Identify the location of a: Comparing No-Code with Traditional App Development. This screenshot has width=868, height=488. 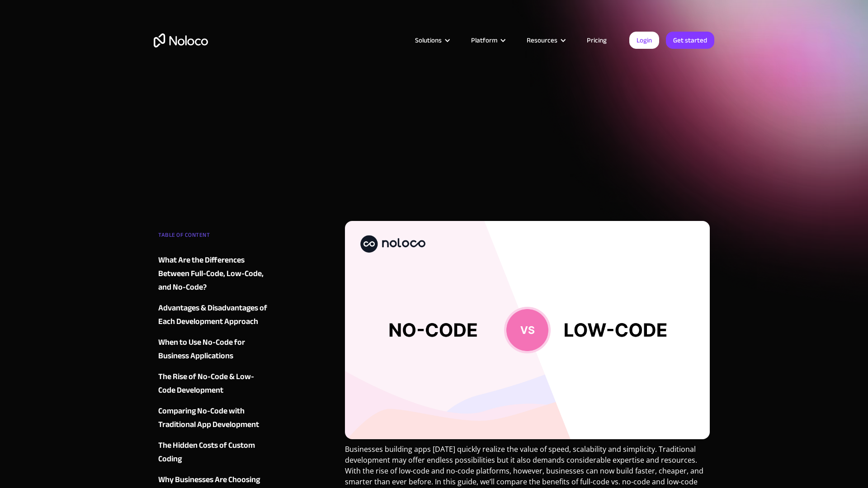
(213, 417).